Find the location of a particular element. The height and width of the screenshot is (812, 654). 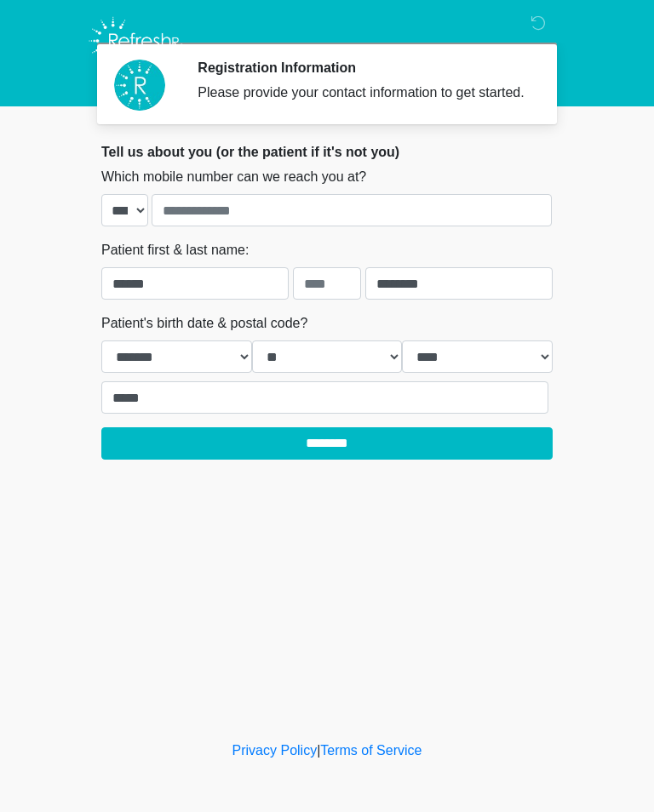

img: Refresh RX Logo is located at coordinates (135, 41).